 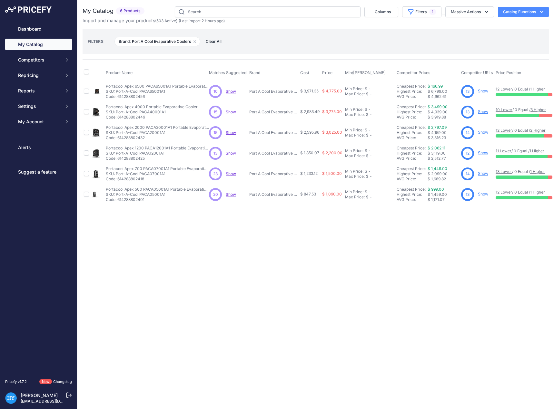 What do you see at coordinates (435, 86) in the screenshot?
I see `a: $ 166.99` at bounding box center [435, 86].